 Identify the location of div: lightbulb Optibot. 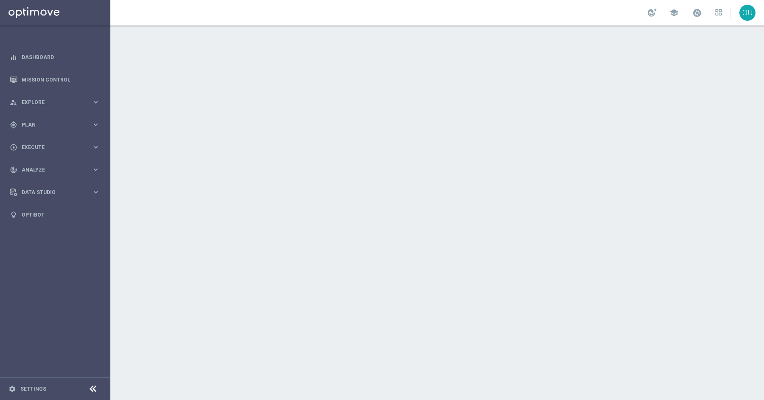
(55, 215).